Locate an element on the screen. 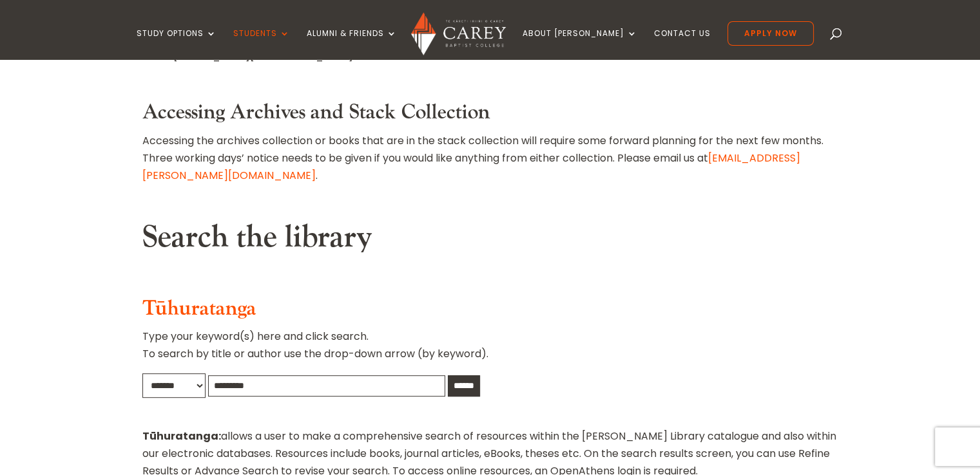 The height and width of the screenshot is (475, 980). p: Accessing the archives collection or books that are in the stack collection will require some for... is located at coordinates (490, 158).